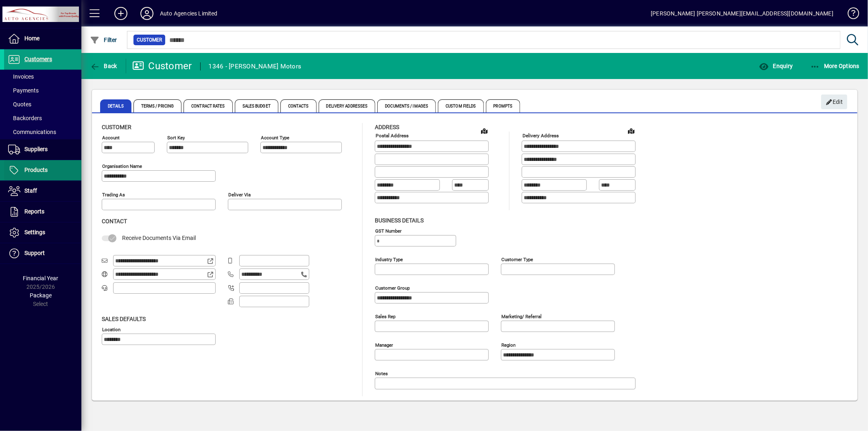 The height and width of the screenshot is (431, 868). I want to click on a: Payments, so click(43, 91).